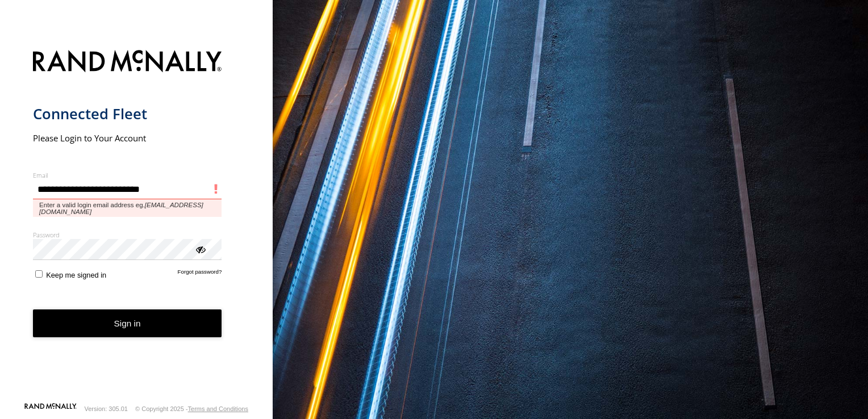  I want to click on form: main, so click(137, 223).